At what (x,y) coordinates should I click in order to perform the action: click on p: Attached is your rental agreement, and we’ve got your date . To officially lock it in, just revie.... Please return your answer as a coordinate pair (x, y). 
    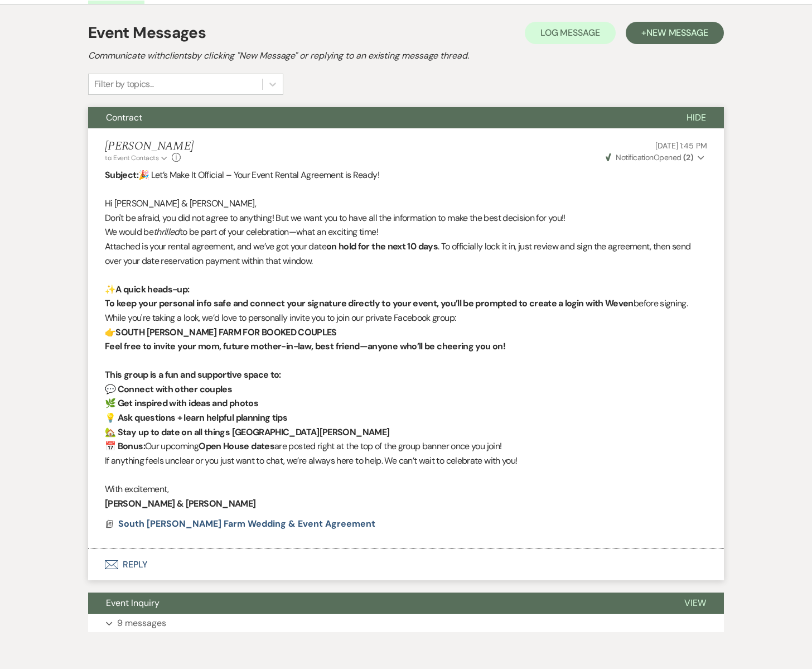
    Looking at the image, I should click on (406, 253).